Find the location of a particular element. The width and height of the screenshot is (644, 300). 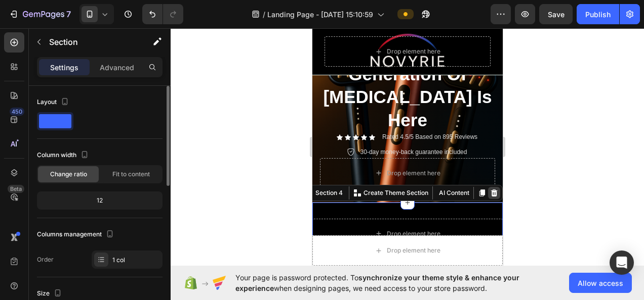

span: Allow access is located at coordinates (600, 283).